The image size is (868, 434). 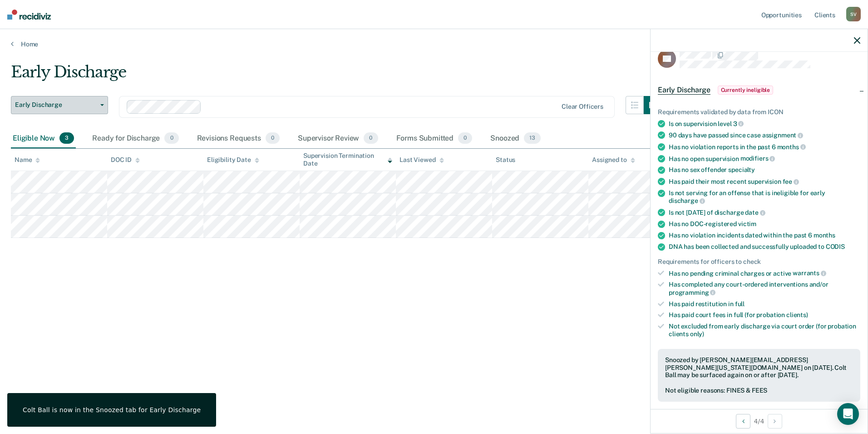 I want to click on div: Early DischargeCurrently ineligible, so click(x=759, y=90).